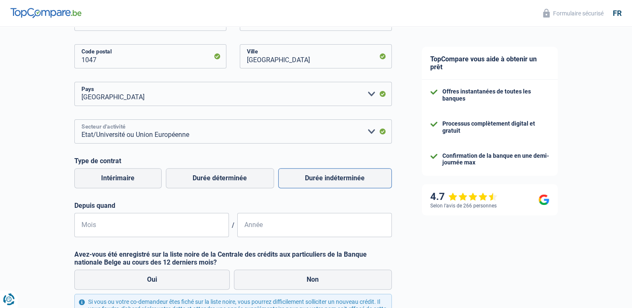 The height and width of the screenshot is (308, 632). What do you see at coordinates (118, 178) in the screenshot?
I see `label: Intérimaire` at bounding box center [118, 178].